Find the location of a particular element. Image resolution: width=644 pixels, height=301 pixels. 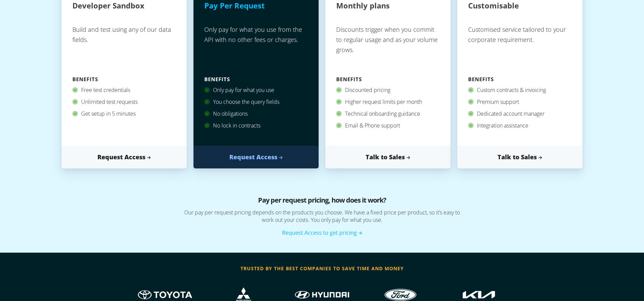

p: Discounts trigger when you commit to regular usage and as your volume grows. is located at coordinates (388, 48).